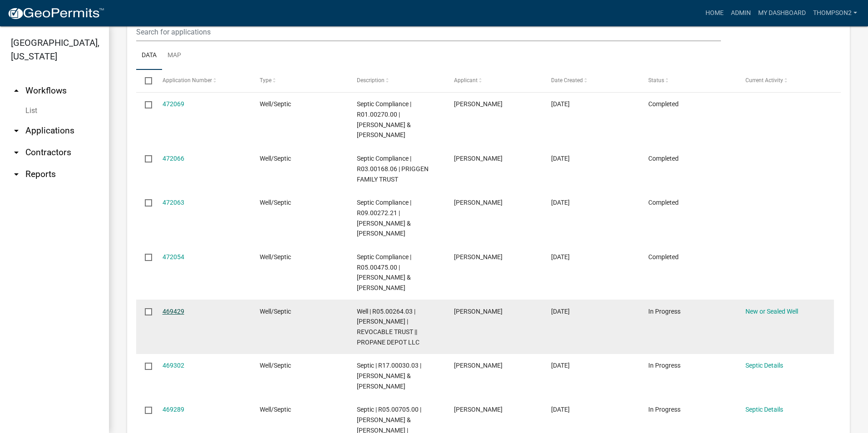  What do you see at coordinates (782, 13) in the screenshot?
I see `a: My Dashboard` at bounding box center [782, 13].